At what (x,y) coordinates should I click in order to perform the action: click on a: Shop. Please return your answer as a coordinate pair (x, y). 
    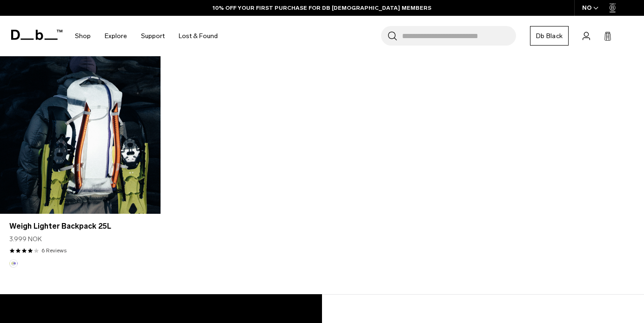
    Looking at the image, I should click on (83, 36).